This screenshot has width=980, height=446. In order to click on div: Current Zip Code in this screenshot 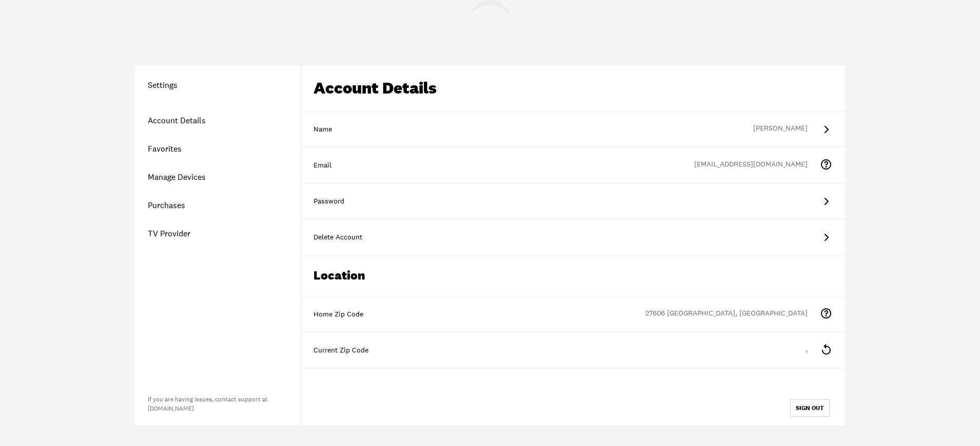, I will do `click(572, 351)`.